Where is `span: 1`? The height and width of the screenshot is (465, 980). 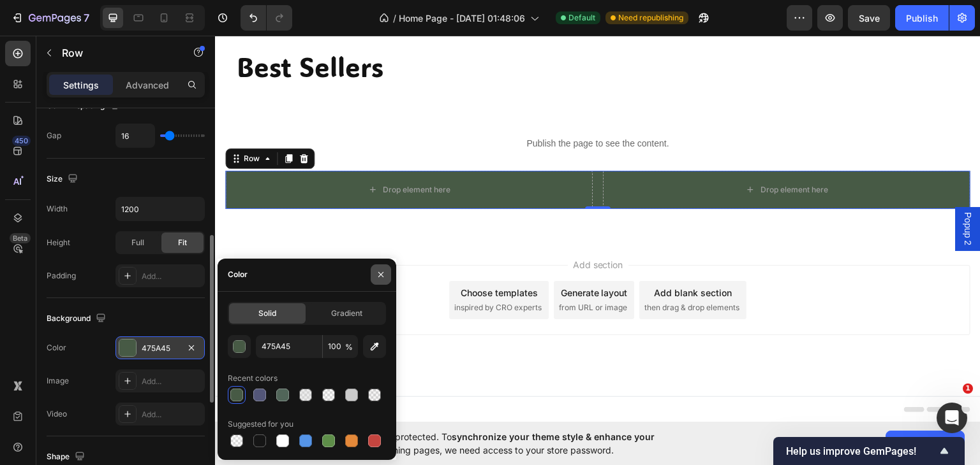 span: 1 is located at coordinates (968, 389).